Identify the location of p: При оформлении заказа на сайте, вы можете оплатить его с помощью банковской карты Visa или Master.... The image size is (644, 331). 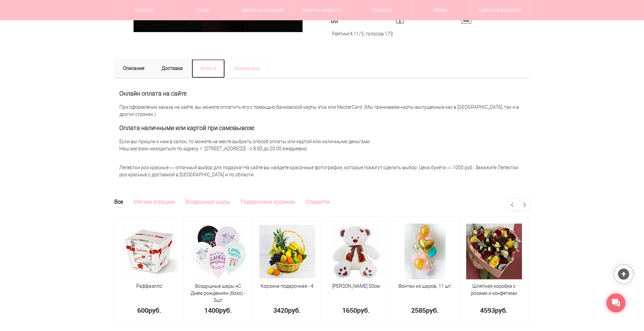
(322, 110).